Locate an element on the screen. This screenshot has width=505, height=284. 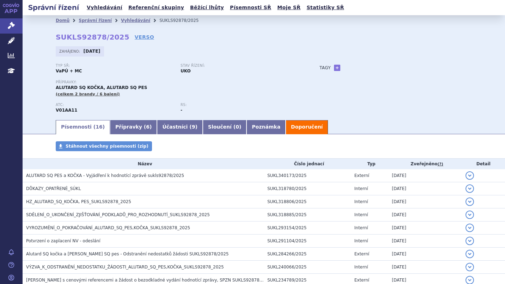
td: SUKL240066/2025 is located at coordinates (307, 267).